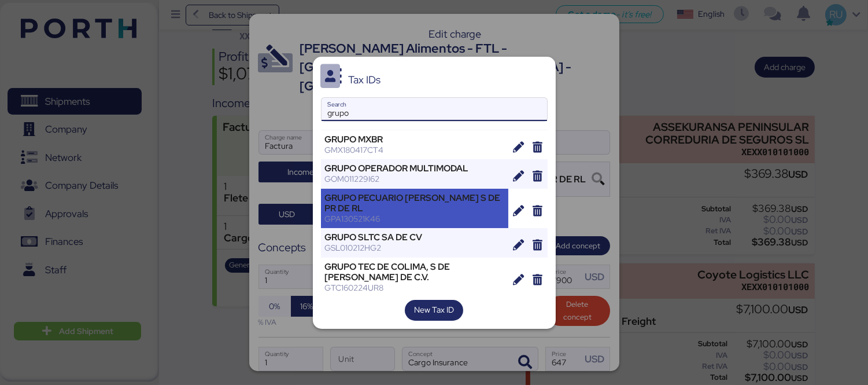  Describe the element at coordinates (415, 140) in the screenshot. I see `div: GRUPO MXBR` at that location.